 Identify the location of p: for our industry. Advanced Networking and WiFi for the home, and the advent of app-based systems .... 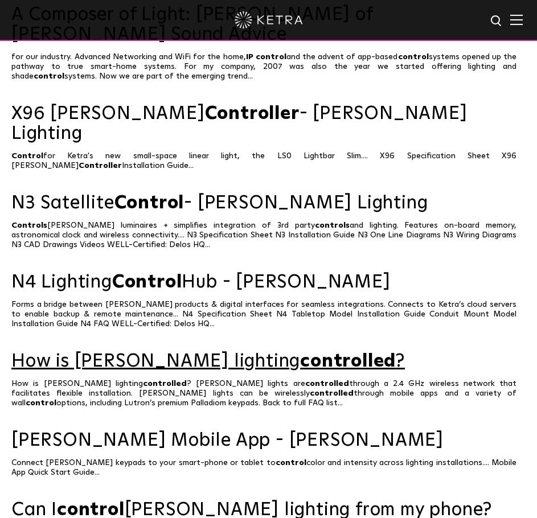
(268, 67).